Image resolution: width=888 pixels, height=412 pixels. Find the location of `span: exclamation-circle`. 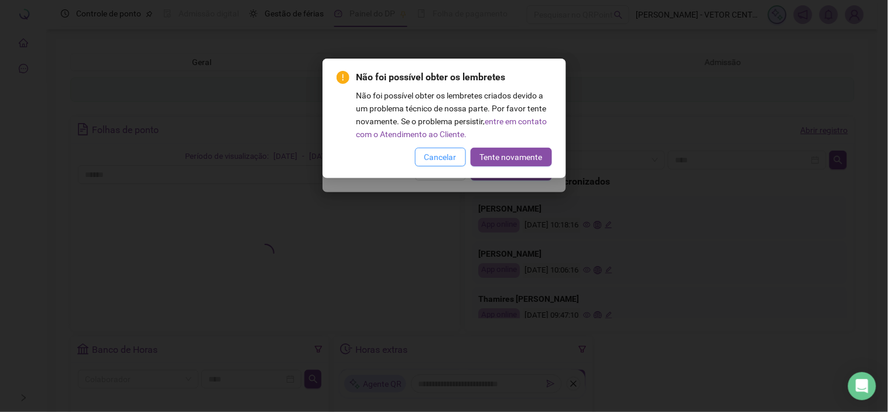

span: exclamation-circle is located at coordinates (343, 77).